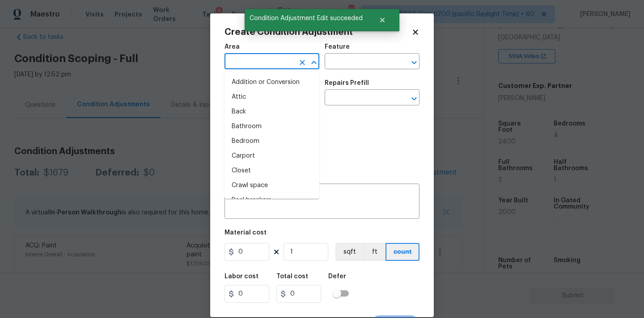 The width and height of the screenshot is (644, 318). What do you see at coordinates (272, 97) in the screenshot?
I see `li: Attic` at bounding box center [272, 97].